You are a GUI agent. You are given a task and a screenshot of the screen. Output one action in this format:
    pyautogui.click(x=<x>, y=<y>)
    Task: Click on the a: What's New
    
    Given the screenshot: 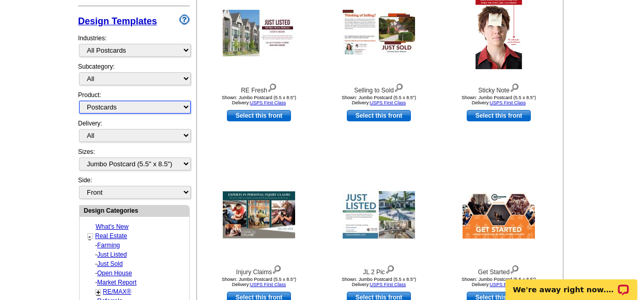 What is the action you would take?
    pyautogui.click(x=112, y=227)
    